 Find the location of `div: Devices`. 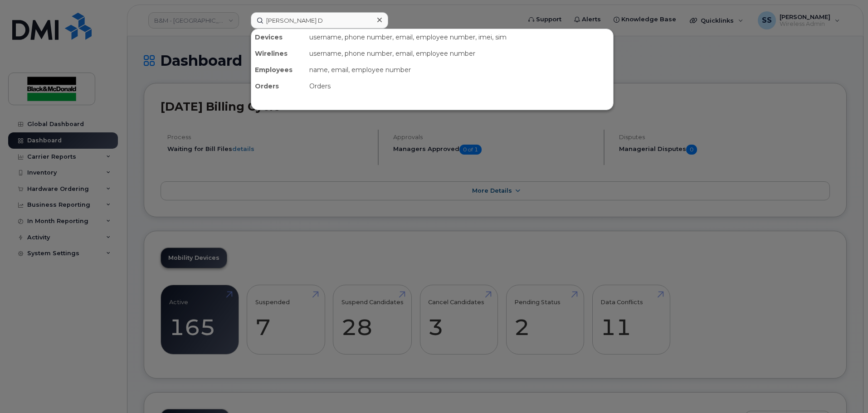

div: Devices is located at coordinates (279, 37).